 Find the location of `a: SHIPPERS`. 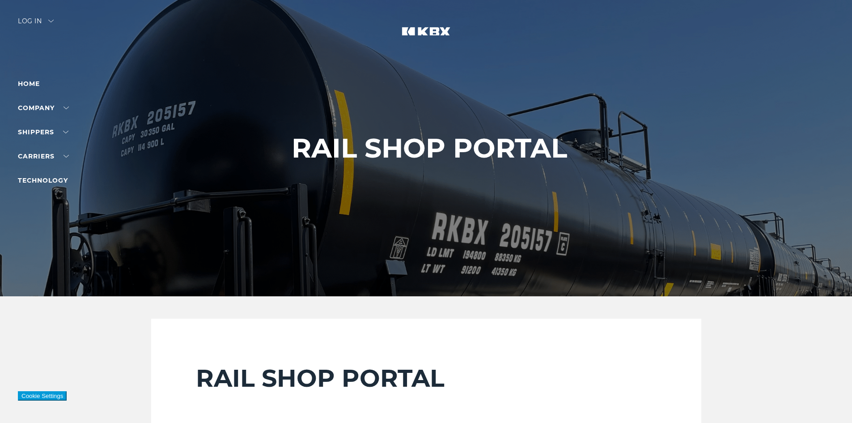

a: SHIPPERS is located at coordinates (43, 132).